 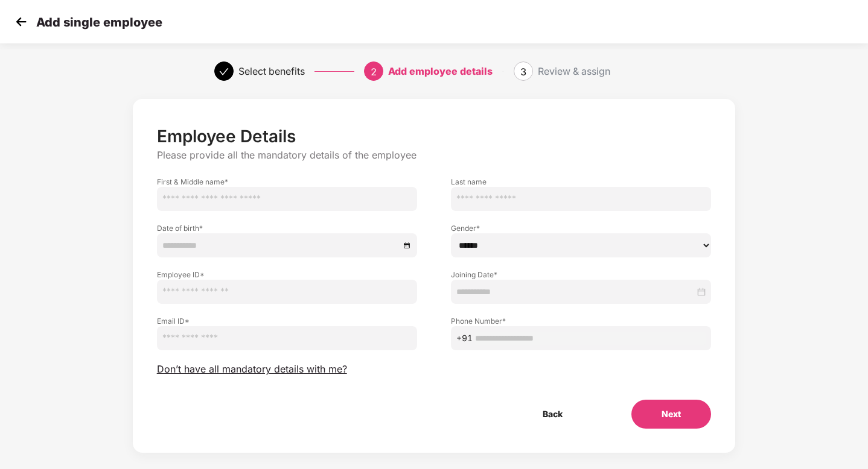 I want to click on span: 2, so click(x=374, y=72).